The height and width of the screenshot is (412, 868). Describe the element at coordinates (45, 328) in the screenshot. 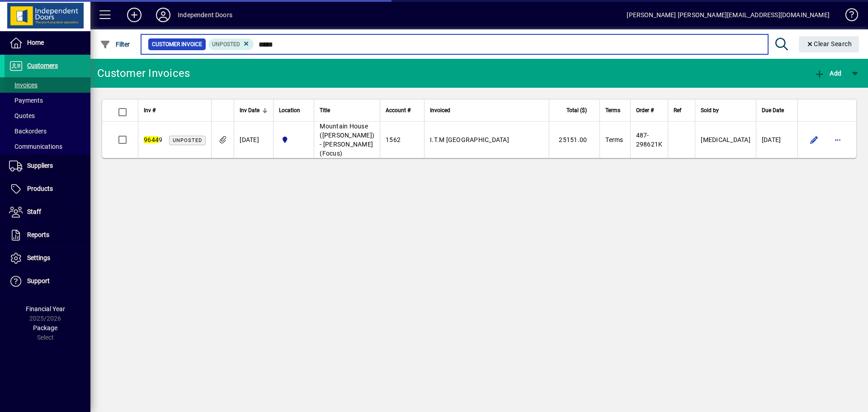

I see `span: Package` at that location.